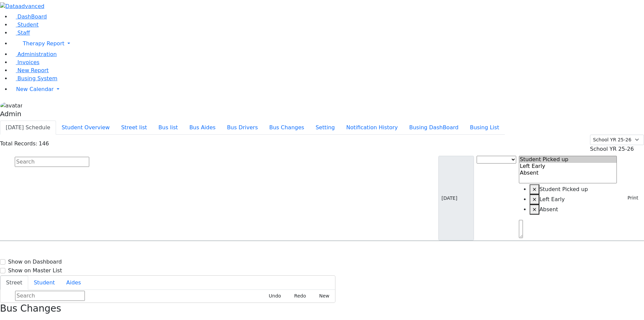  I want to click on a: Student, so click(25, 25).